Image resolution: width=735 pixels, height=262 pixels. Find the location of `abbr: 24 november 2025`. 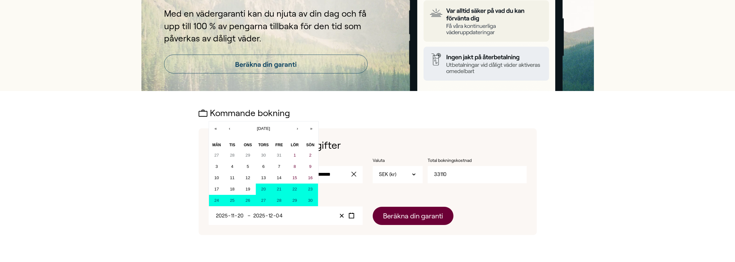

abbr: 24 november 2025 is located at coordinates (216, 200).